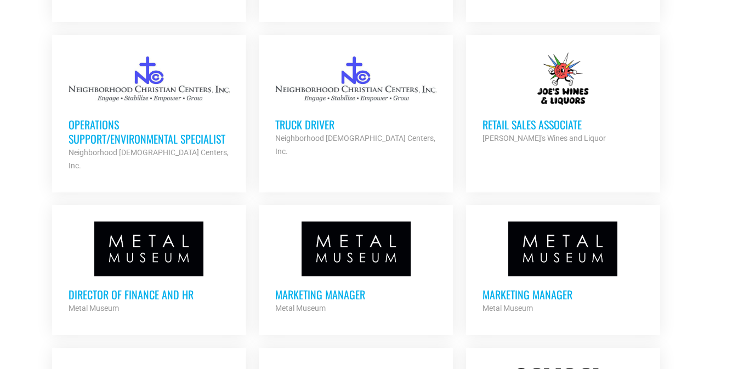 This screenshot has height=369, width=738. Describe the element at coordinates (149, 132) in the screenshot. I see `h3: Operations Support/Environmental Specialist` at that location.